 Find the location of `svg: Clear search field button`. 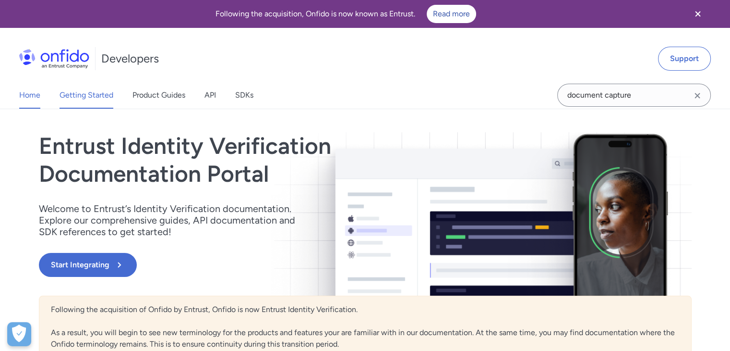

svg: Clear search field button is located at coordinates (698, 96).